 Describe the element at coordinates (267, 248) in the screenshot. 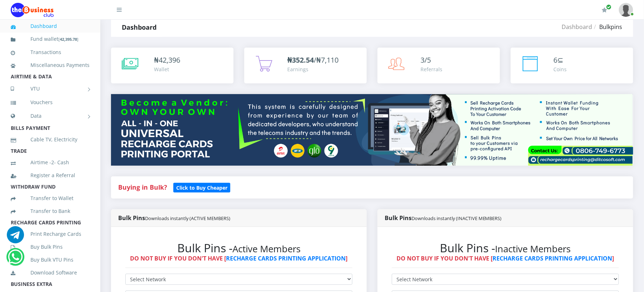

I see `small: Active Members` at that location.